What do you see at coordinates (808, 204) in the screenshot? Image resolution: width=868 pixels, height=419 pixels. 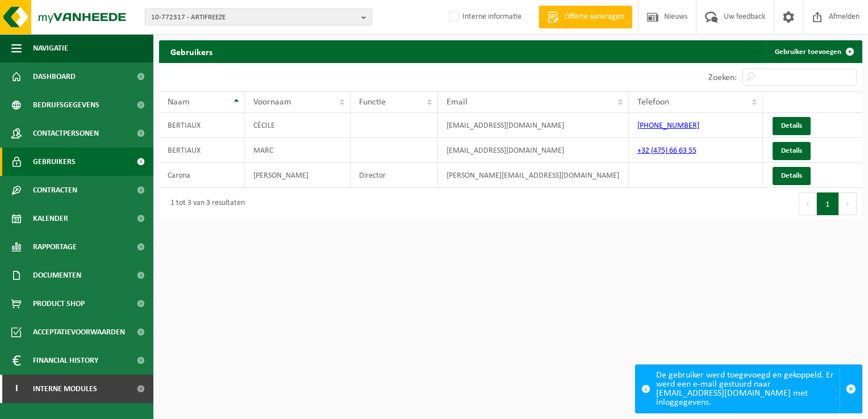 I see `button: Previous` at bounding box center [808, 204].